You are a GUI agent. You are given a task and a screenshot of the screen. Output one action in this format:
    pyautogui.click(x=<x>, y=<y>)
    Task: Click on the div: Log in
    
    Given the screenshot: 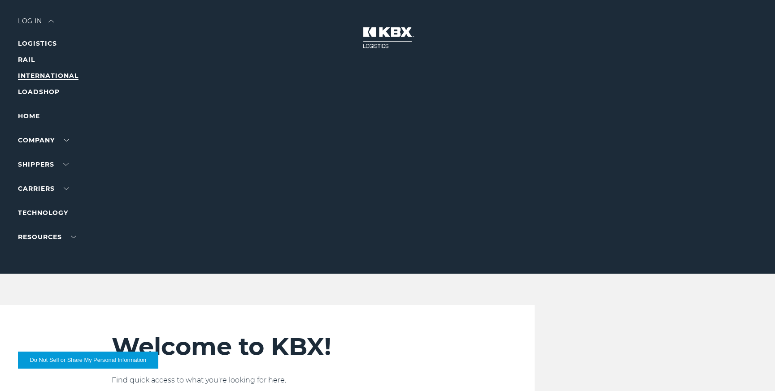 What is the action you would take?
    pyautogui.click(x=36, y=24)
    